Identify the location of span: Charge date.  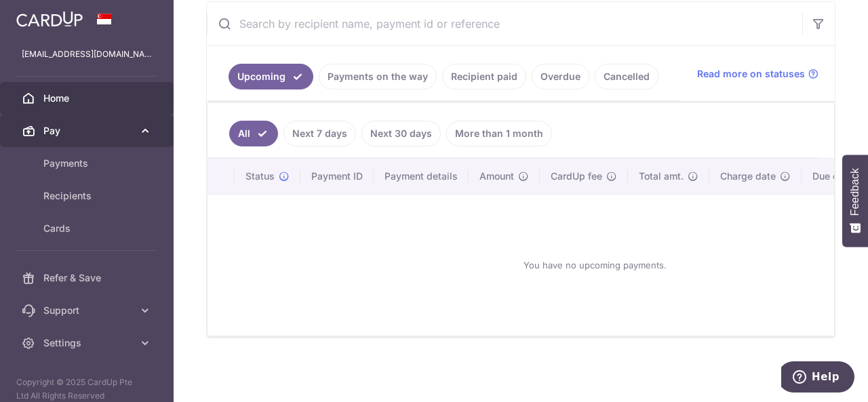
(748, 176).